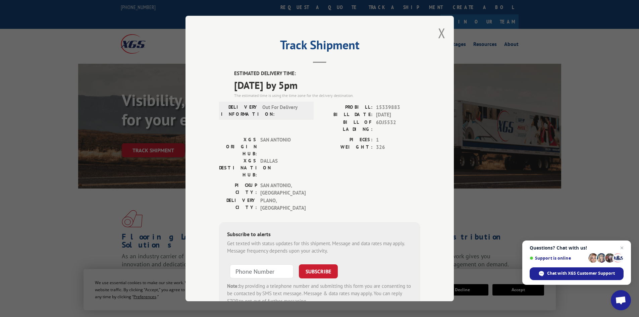 The height and width of the screenshot is (317, 639). What do you see at coordinates (318, 271) in the screenshot?
I see `button: SUBSCRIBE` at bounding box center [318, 271].